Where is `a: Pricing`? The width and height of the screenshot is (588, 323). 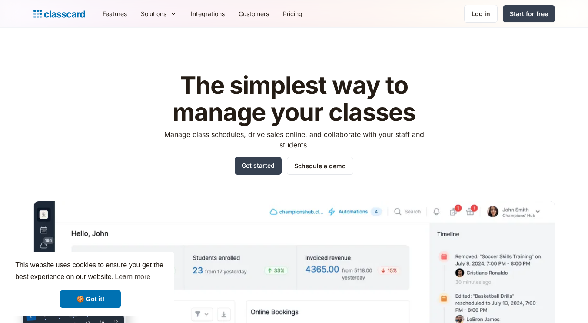 a: Pricing is located at coordinates (292, 13).